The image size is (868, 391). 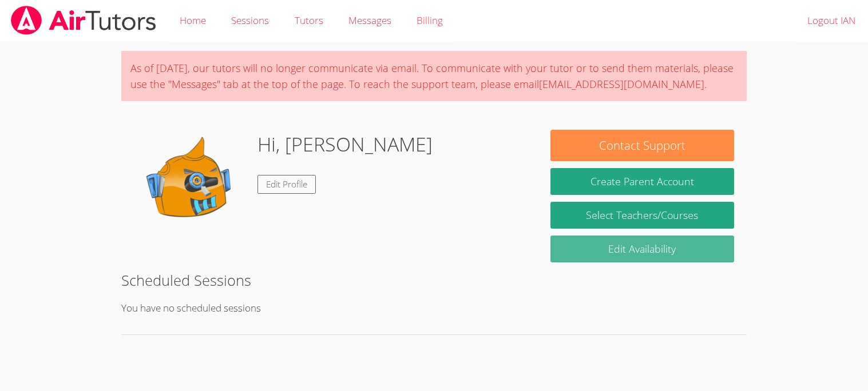 I want to click on a: Edit Availability, so click(x=642, y=249).